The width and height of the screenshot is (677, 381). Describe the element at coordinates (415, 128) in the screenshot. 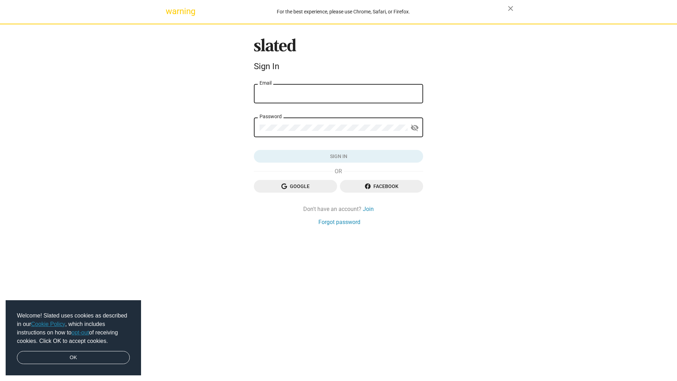

I see `button: Show password` at that location.